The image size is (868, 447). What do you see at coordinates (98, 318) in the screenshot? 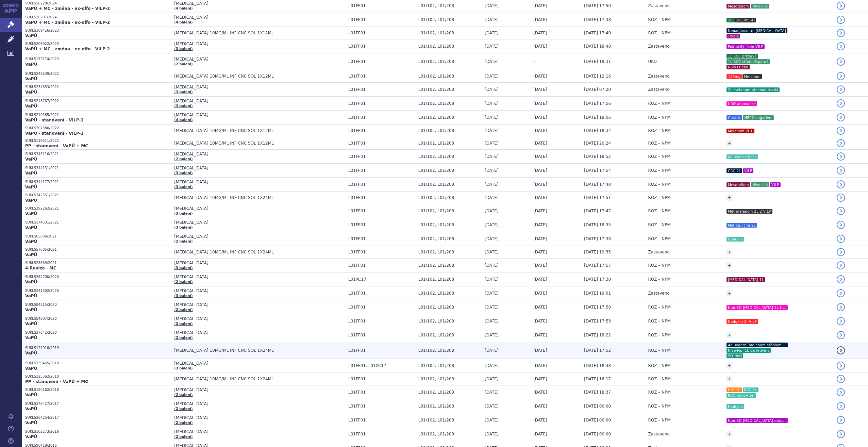
I see `p: SUKLS54607/2020` at bounding box center [98, 318].